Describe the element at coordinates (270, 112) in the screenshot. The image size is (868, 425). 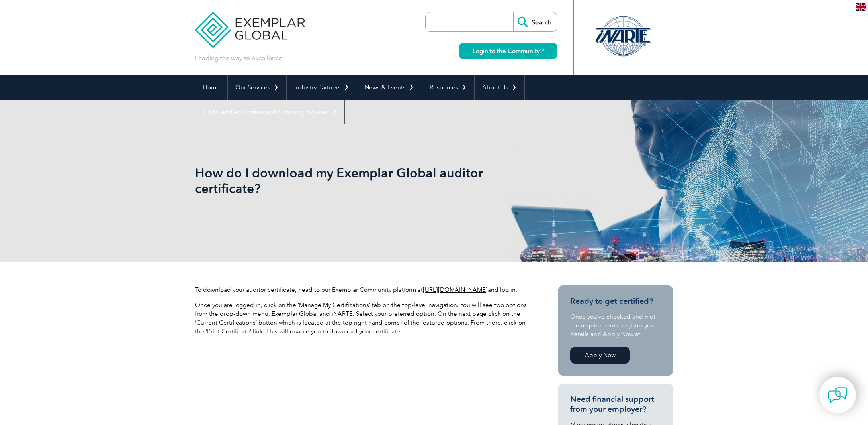
I see `a: Find Certified Professional / Training Provider` at that location.